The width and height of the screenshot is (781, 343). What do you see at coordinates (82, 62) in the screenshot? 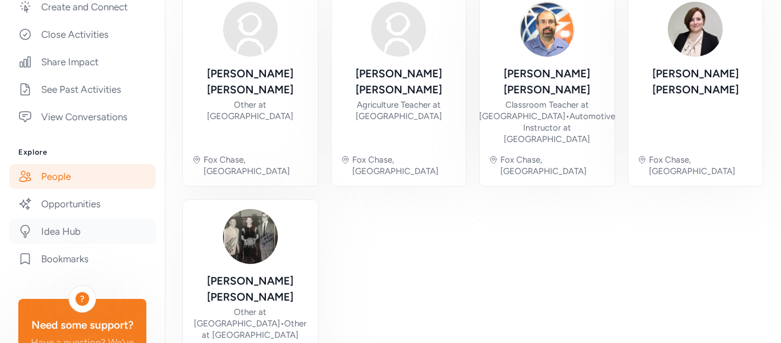
I see `a: Share Impact` at bounding box center [82, 62].